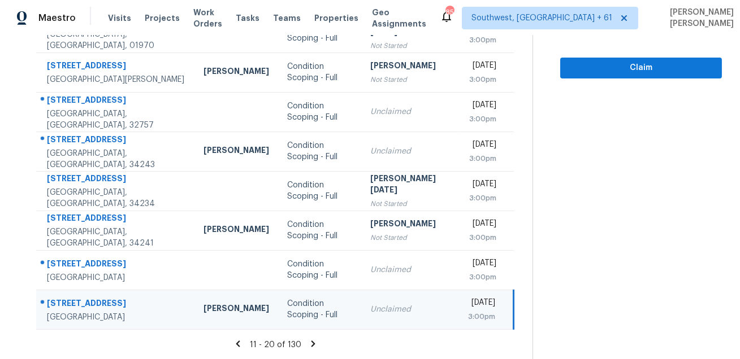 This screenshot has height=359, width=740. Describe the element at coordinates (399, 18) in the screenshot. I see `span: Geo Assignments` at that location.